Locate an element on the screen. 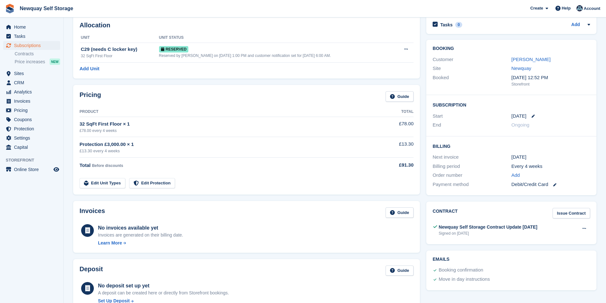 The height and width of the screenshot is (303, 606). span: Price increases is located at coordinates (30, 62).